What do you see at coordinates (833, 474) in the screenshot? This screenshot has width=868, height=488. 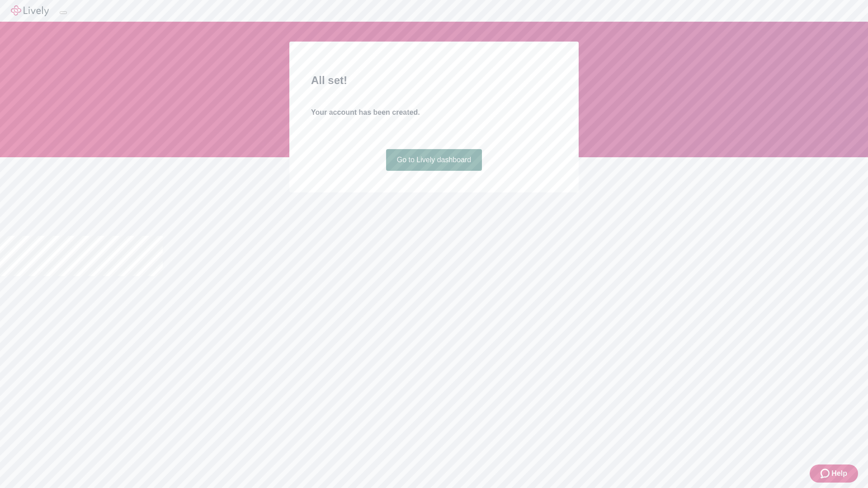 I see `button: Zendesk support iconHelp` at bounding box center [833, 474].